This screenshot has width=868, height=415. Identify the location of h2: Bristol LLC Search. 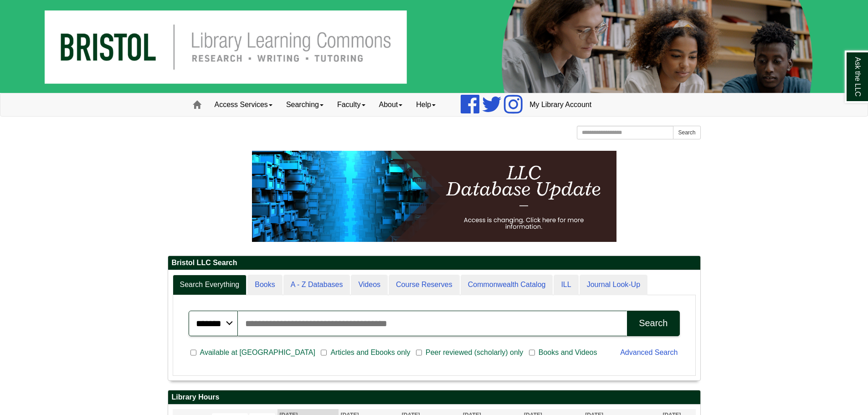
(434, 263).